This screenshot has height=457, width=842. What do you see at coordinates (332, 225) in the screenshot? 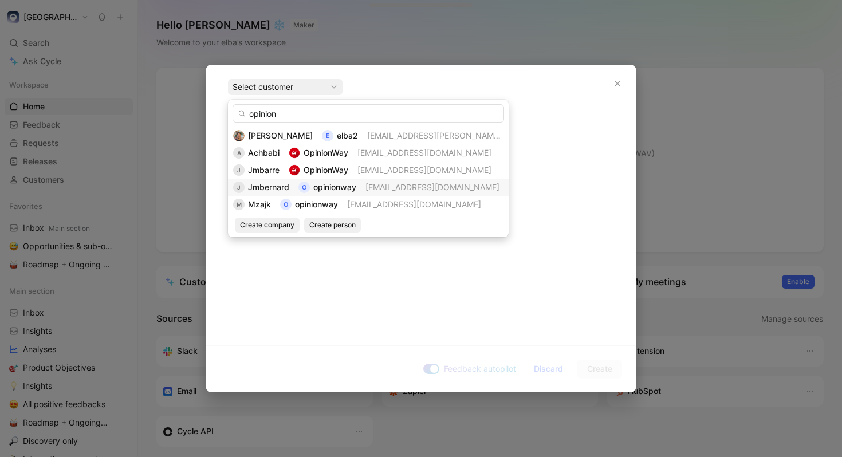
I see `button: Create person` at bounding box center [332, 225].